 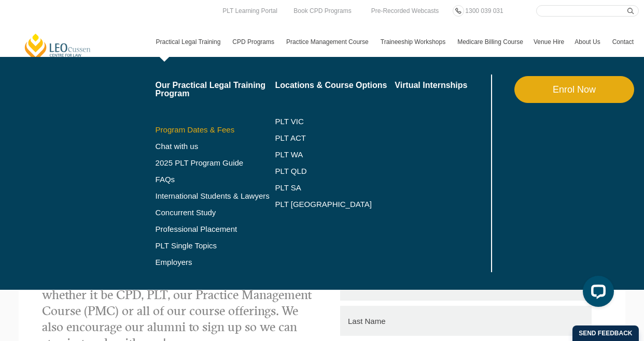 I want to click on a: PLT Single Topics, so click(x=215, y=246).